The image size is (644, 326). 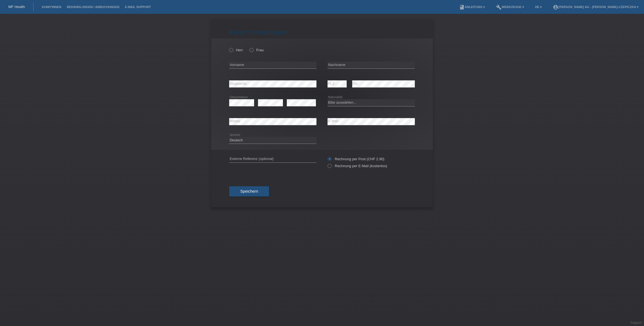 What do you see at coordinates (636, 323) in the screenshot?
I see `a: Support` at bounding box center [636, 323].